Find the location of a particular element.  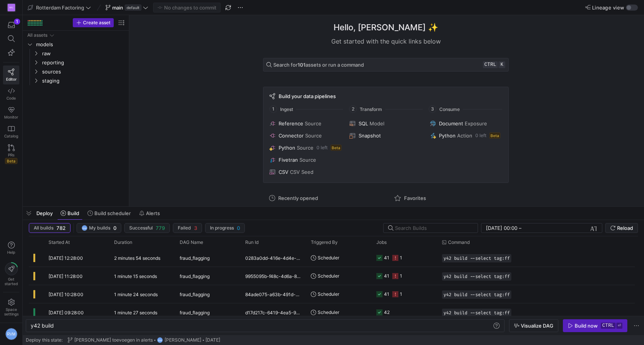

button: 1 is located at coordinates (11, 25).